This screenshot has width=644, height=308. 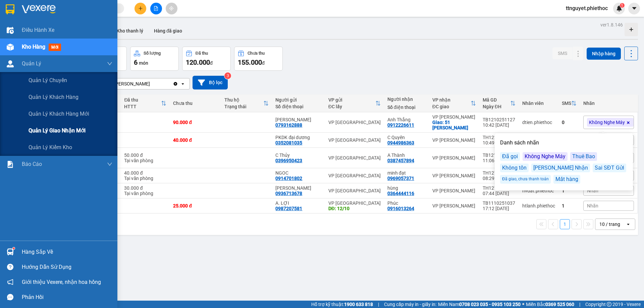 What do you see at coordinates (130, 31) in the screenshot?
I see `button: Kho thanh lý` at bounding box center [130, 31].